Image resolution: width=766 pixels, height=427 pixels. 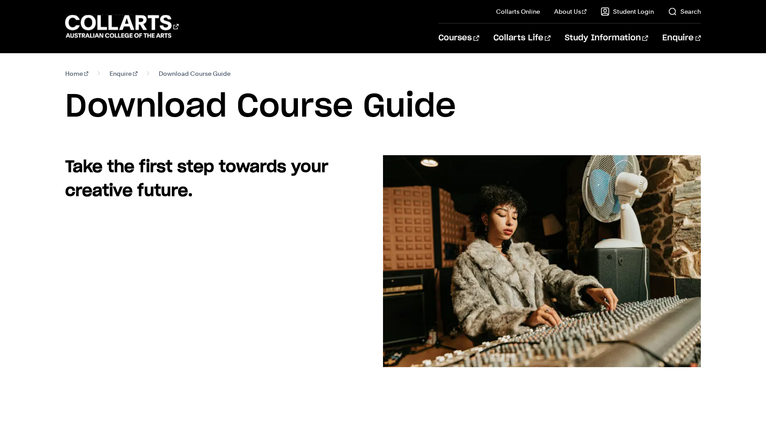 I want to click on a: Student Login, so click(x=627, y=12).